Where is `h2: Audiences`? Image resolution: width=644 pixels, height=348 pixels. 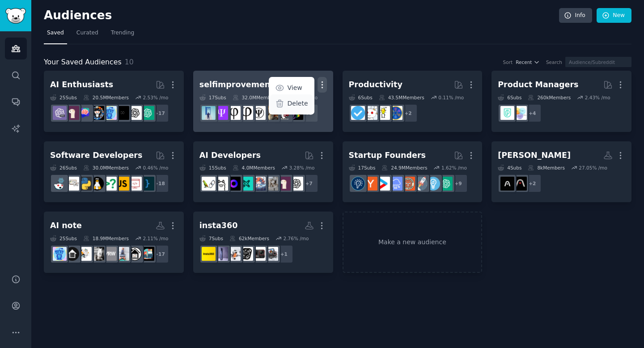
h2: Audiences is located at coordinates (301, 15).